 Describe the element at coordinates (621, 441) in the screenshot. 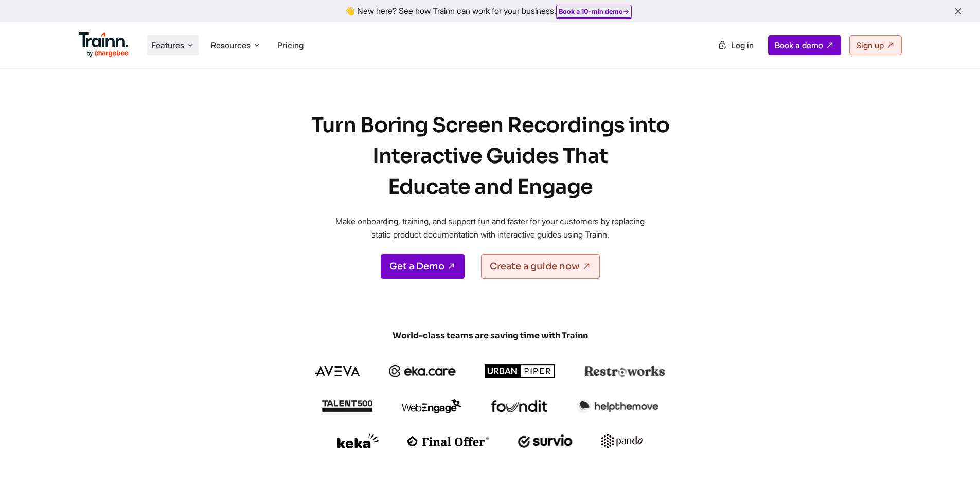

I see `img: pando logo` at that location.